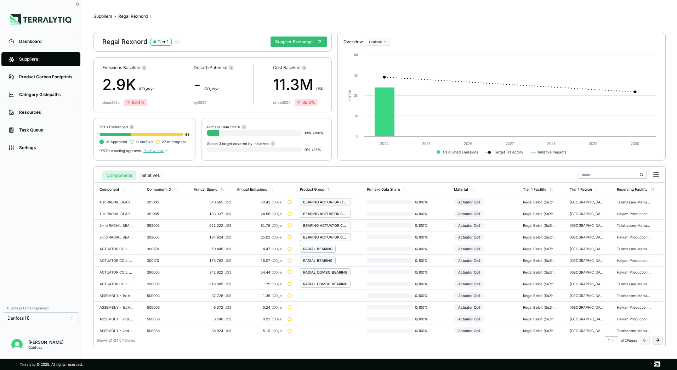 This screenshot has width=677, height=370. Describe the element at coordinates (460, 152) in the screenshot. I see `text: Calculated Emissions` at that location.